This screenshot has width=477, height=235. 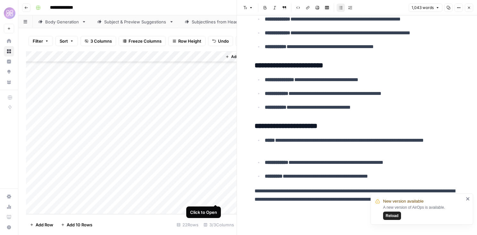 What do you see at coordinates (403, 201) in the screenshot?
I see `span: New version available` at bounding box center [403, 201].